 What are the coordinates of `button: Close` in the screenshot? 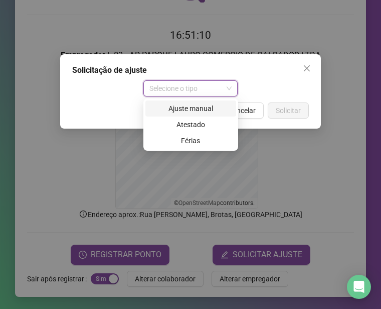 It's located at (307, 68).